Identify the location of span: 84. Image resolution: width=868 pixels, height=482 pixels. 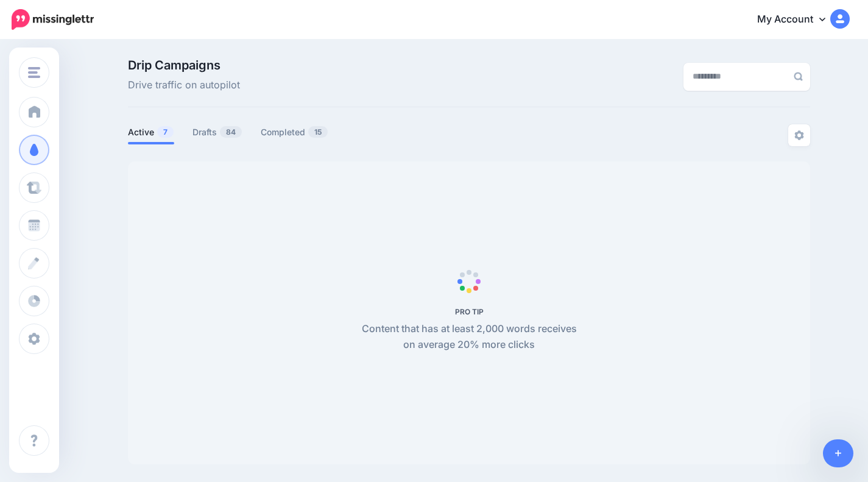
(231, 132).